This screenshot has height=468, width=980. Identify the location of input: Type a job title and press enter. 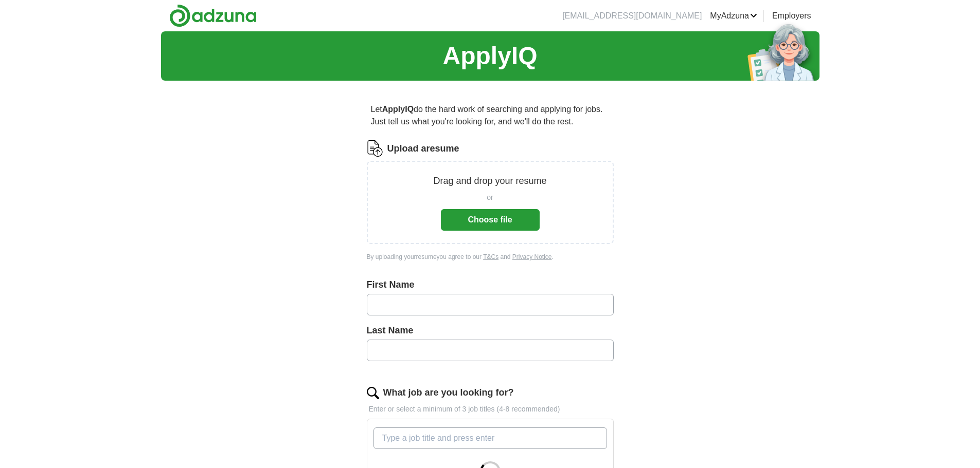
(490, 439).